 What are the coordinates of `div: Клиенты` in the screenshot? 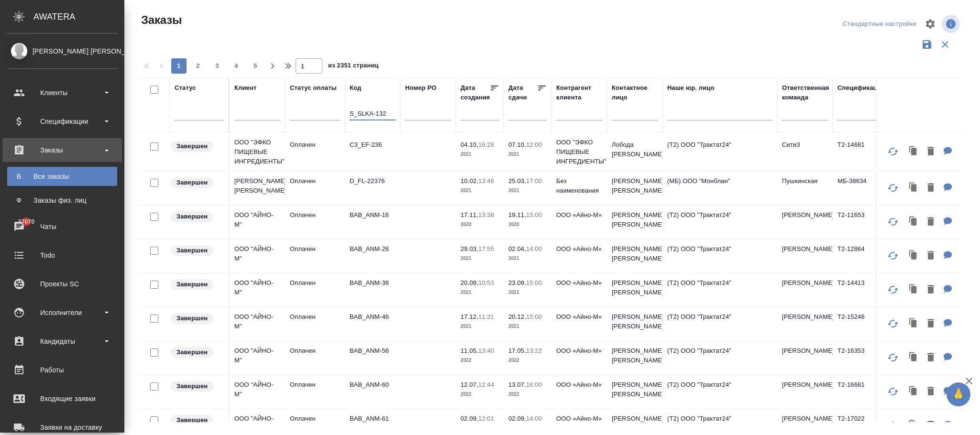 It's located at (62, 93).